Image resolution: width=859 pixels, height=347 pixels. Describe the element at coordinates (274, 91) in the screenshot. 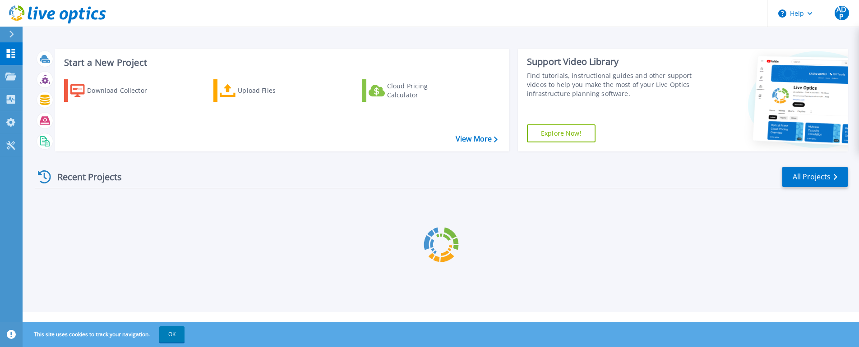

I see `div: Upload Files` at that location.